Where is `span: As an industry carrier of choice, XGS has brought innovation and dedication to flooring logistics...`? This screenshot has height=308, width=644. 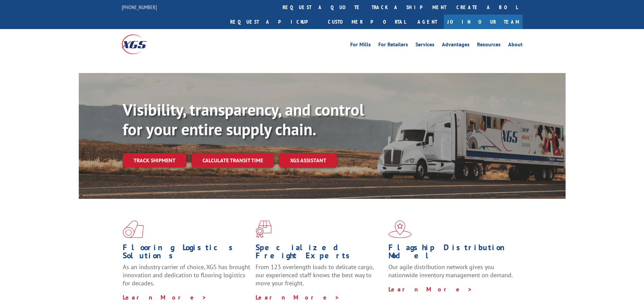
span: As an industry carrier of choice, XGS has brought innovation and dedication to flooring logistics... is located at coordinates (186, 275).